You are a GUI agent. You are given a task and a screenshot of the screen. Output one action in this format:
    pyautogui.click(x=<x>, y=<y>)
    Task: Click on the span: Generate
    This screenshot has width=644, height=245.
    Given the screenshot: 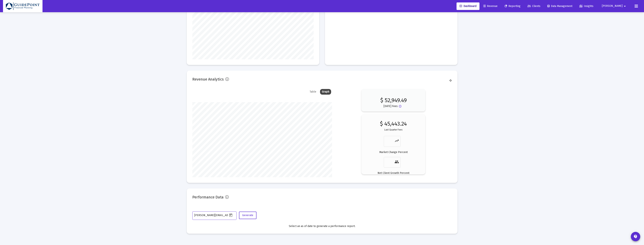 What is the action you would take?
    pyautogui.click(x=248, y=215)
    